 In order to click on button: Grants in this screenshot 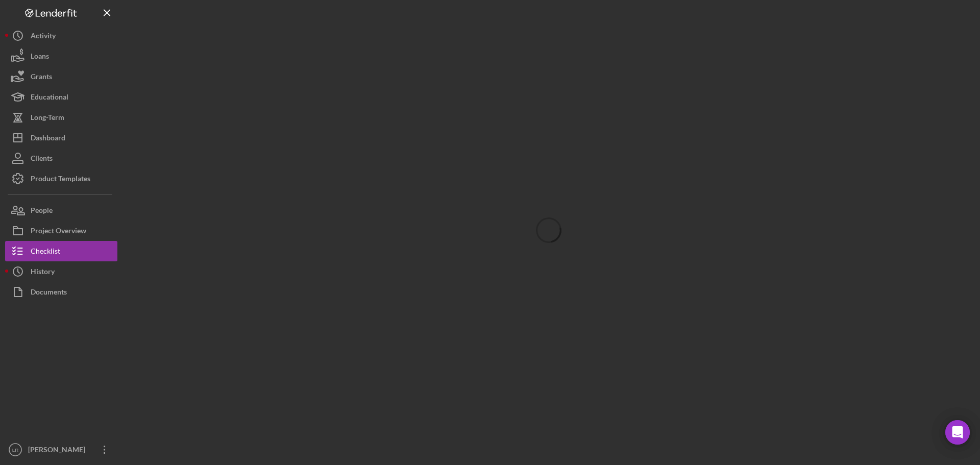, I will do `click(61, 76)`.